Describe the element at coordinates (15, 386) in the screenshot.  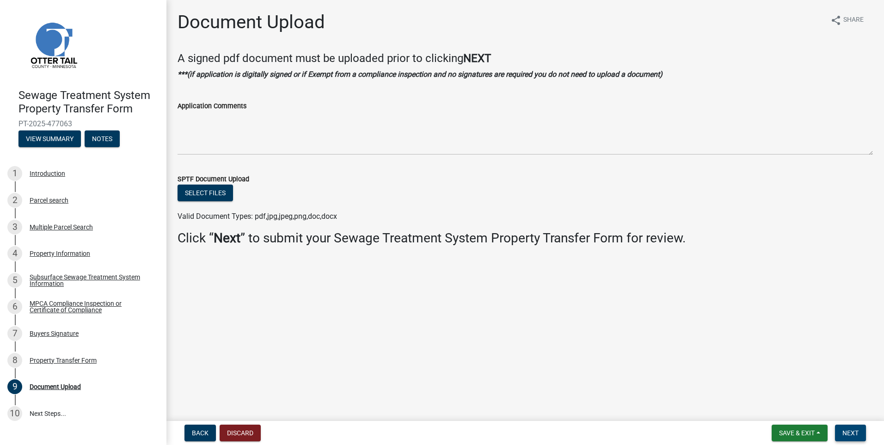
I see `div: 9` at that location.